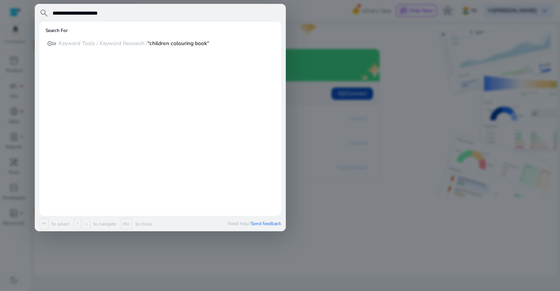 Image resolution: width=560 pixels, height=291 pixels. I want to click on p: Need help?, so click(254, 224).